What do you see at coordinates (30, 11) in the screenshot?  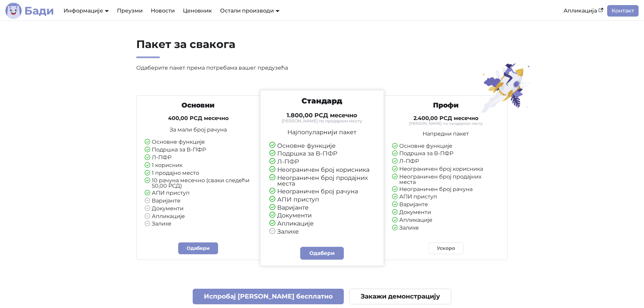 I see `a: ЛогоБади` at bounding box center [30, 11].